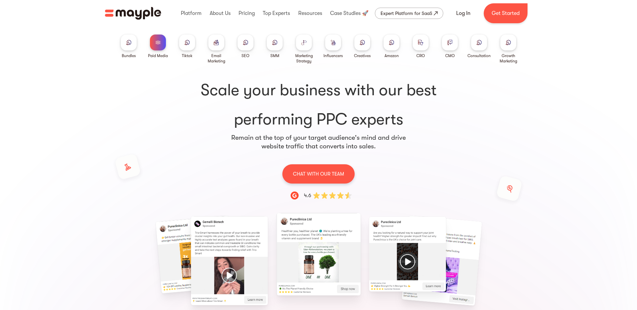 Image resolution: width=637 pixels, height=310 pixels. What do you see at coordinates (479, 56) in the screenshot?
I see `div: Consultation` at bounding box center [479, 56].